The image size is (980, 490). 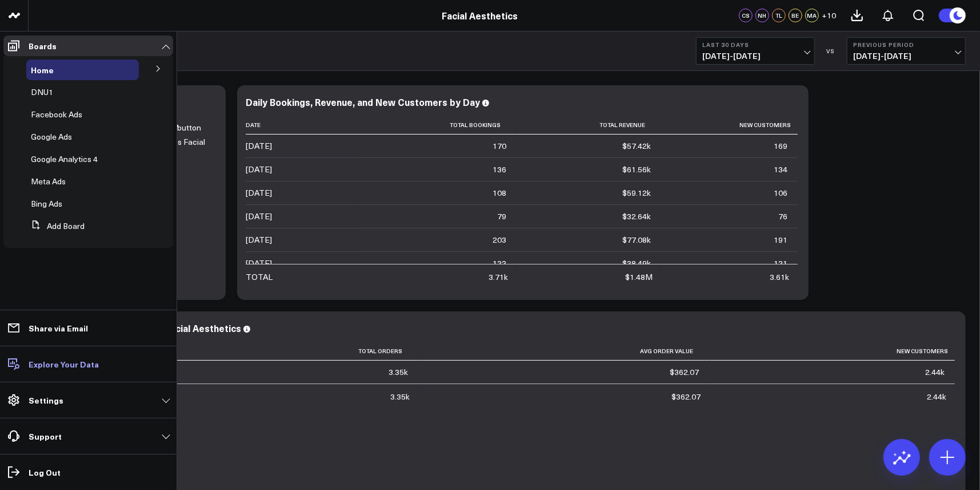 I want to click on div: CS, so click(x=746, y=15).